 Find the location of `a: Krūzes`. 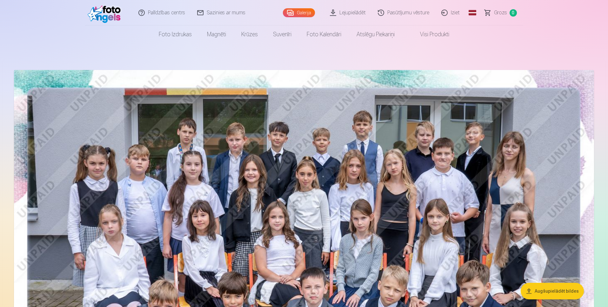

a: Krūzes is located at coordinates (250, 34).